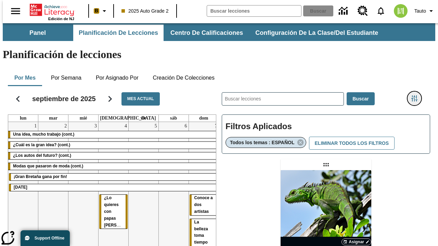  I want to click on h2: septiembre de 2025, so click(64, 99).